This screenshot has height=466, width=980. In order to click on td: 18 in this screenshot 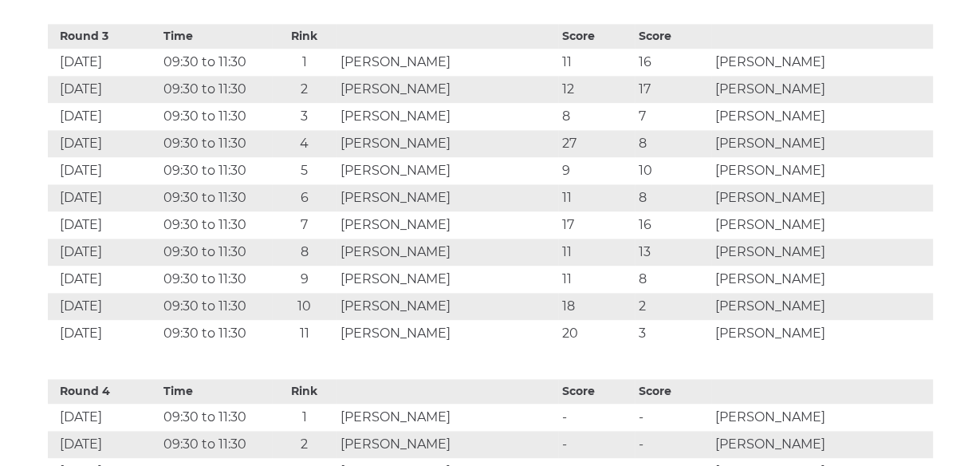, I will do `click(596, 306)`.